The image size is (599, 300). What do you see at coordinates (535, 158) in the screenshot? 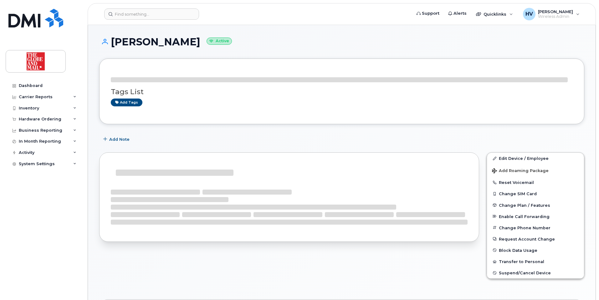
I see `a: Edit Device / Employee` at bounding box center [535, 158].